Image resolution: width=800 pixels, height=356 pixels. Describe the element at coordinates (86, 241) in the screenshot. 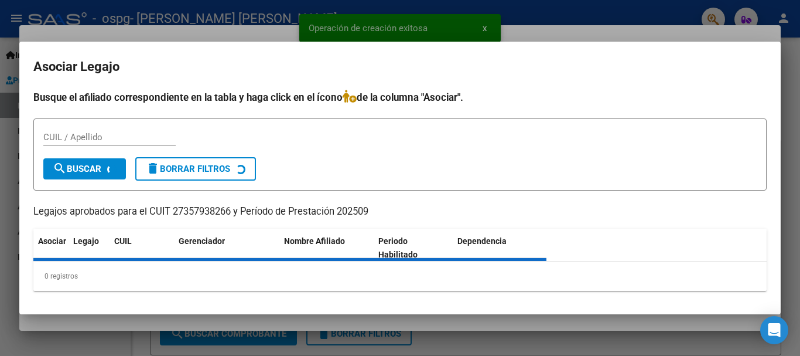

I see `span: Legajo` at that location.